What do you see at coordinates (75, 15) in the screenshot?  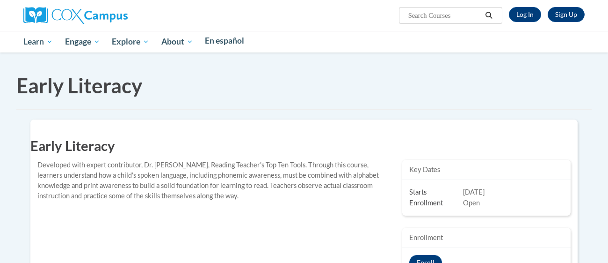 I see `img: Cox Campus` at bounding box center [75, 15].